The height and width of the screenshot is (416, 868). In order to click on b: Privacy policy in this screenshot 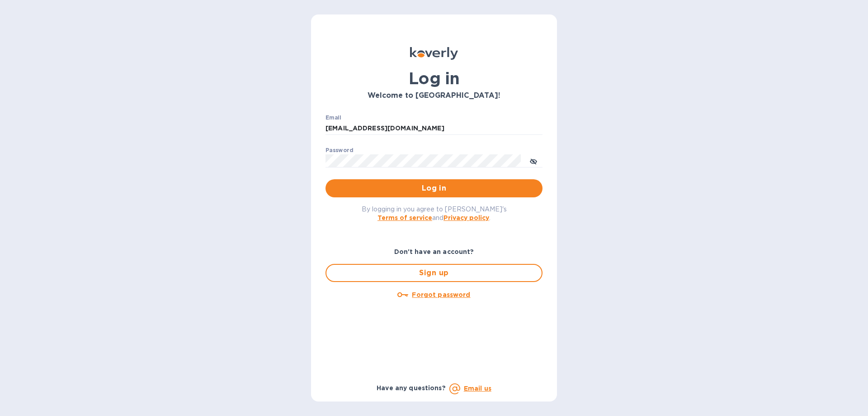, I will do `click(466, 217)`.